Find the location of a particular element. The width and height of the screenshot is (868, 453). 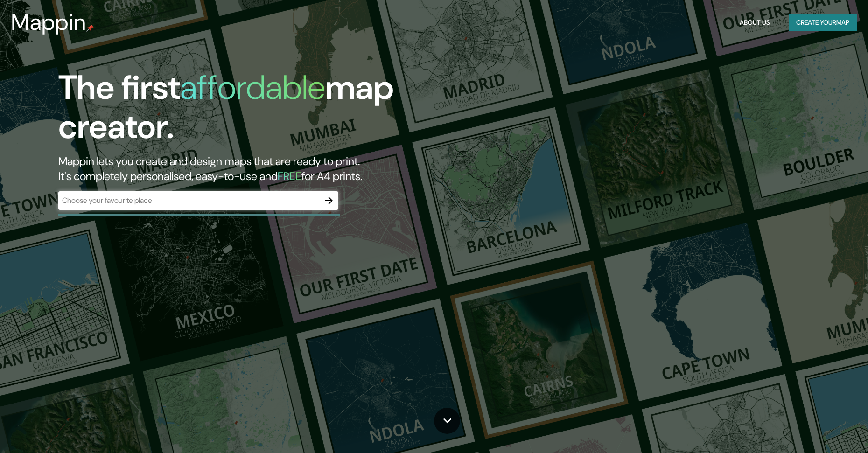

h5: FREE is located at coordinates (289, 176).